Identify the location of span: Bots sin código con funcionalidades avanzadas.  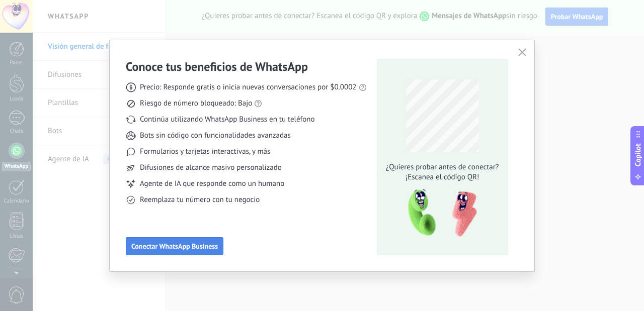
(216, 136).